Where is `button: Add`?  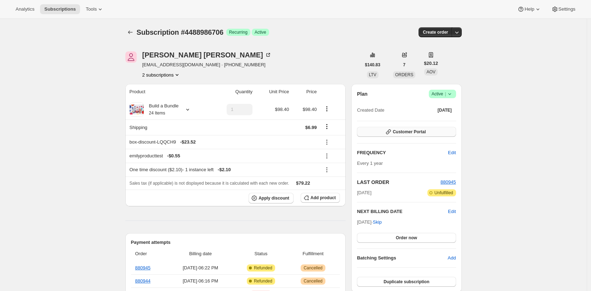 button: Add is located at coordinates (451, 258).